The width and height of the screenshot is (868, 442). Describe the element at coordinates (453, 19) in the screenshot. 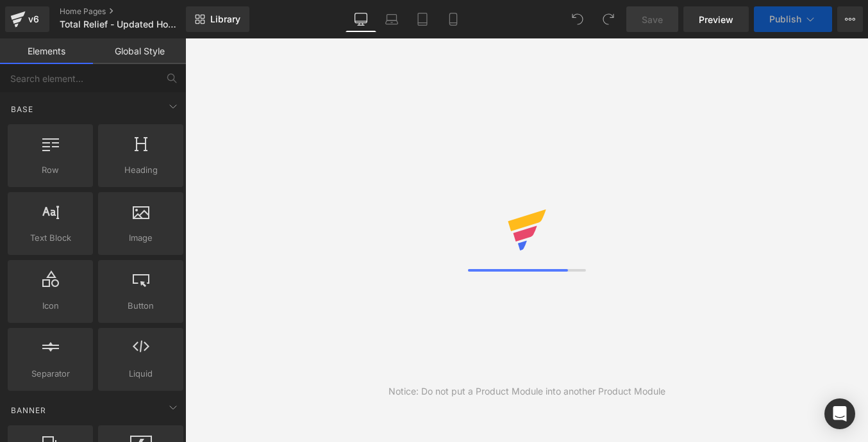

I see `a: Mobile` at that location.